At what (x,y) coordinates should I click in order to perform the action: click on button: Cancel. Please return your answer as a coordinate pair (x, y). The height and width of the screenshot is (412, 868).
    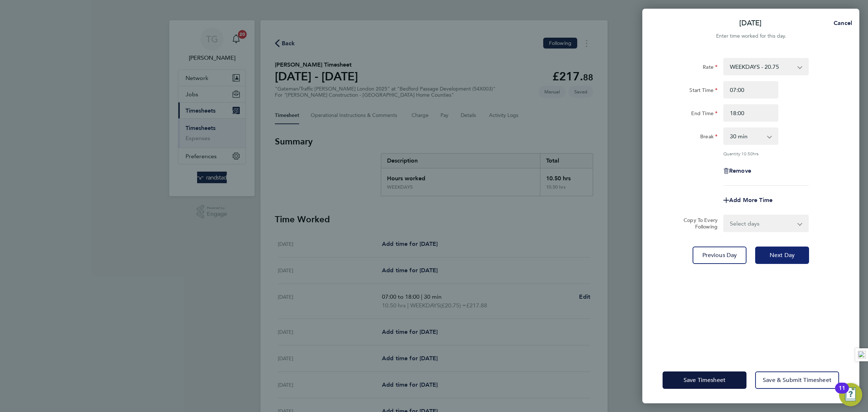
    Looking at the image, I should click on (841, 23).